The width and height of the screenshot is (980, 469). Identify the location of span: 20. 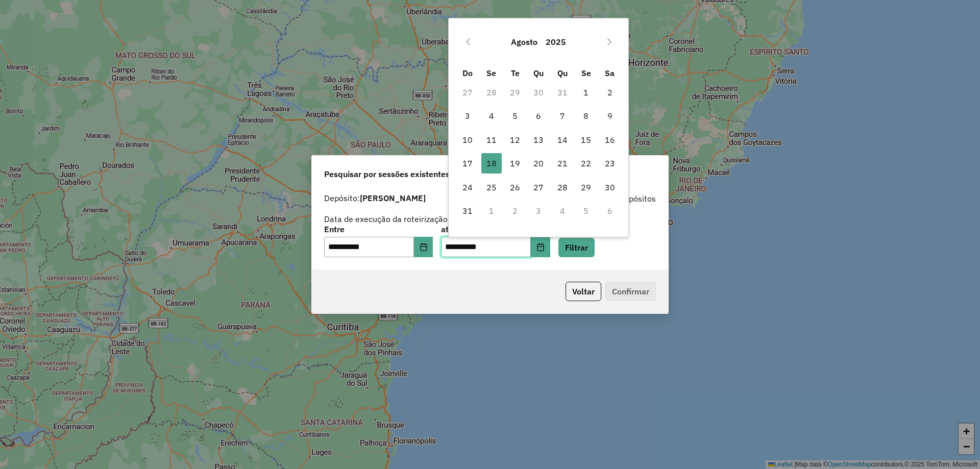
(538, 163).